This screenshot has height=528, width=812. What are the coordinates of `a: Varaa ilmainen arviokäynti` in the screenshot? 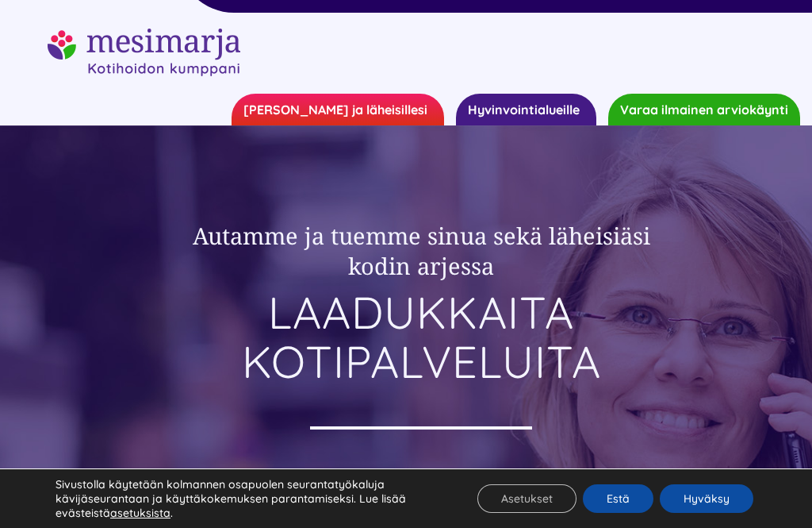 It's located at (705, 109).